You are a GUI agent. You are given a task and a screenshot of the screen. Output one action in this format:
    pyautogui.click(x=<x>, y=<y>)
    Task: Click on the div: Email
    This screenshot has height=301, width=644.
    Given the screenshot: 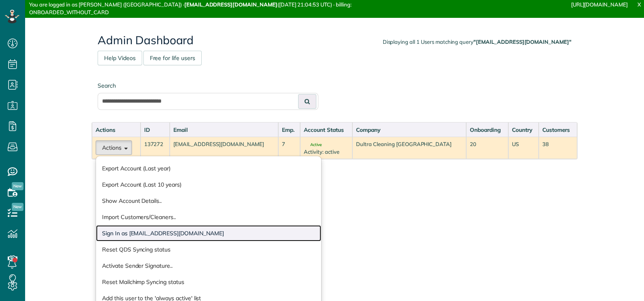 What is the action you would take?
    pyautogui.click(x=224, y=130)
    